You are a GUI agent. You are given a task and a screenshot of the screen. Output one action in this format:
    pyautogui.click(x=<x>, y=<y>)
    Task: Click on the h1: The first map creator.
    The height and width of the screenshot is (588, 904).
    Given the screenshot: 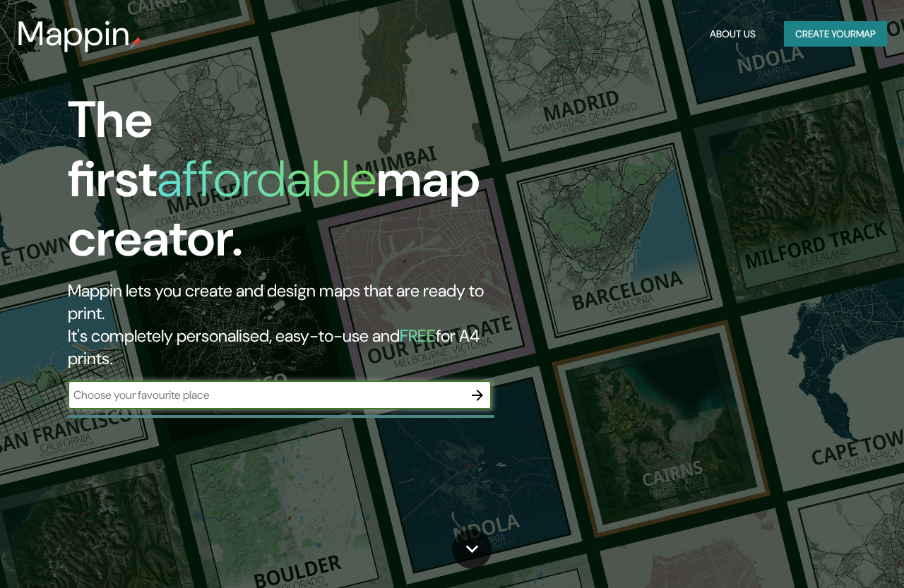 What is the action you would take?
    pyautogui.click(x=294, y=185)
    